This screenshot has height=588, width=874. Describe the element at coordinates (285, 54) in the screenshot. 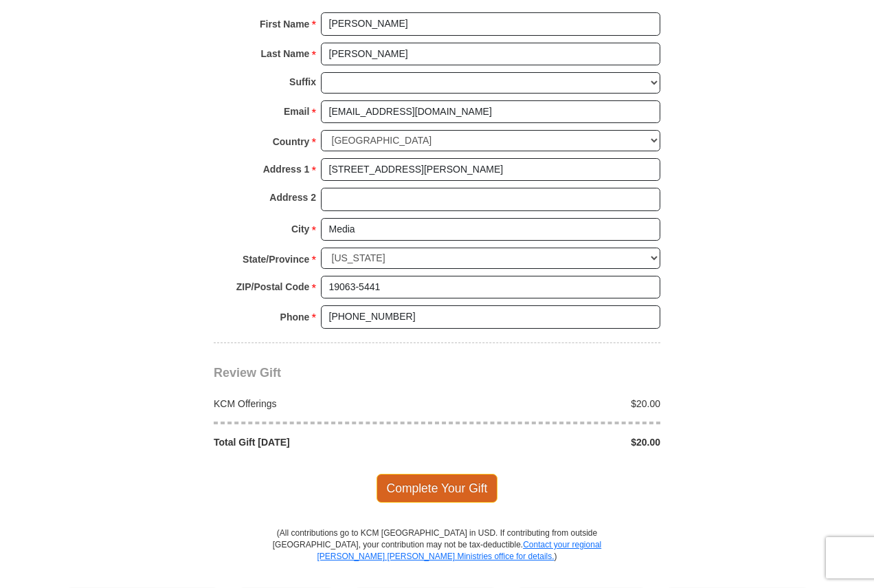

I see `strong: Last Name` at that location.